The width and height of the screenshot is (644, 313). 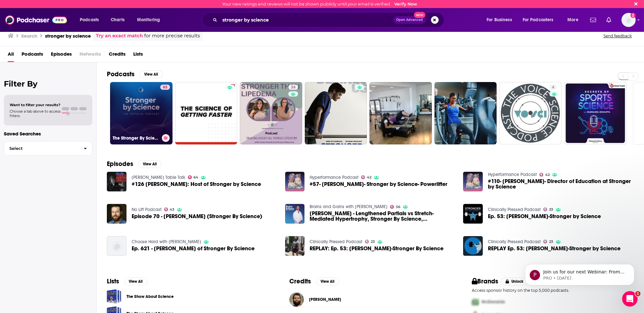 I want to click on span: Monitoring, so click(x=149, y=20).